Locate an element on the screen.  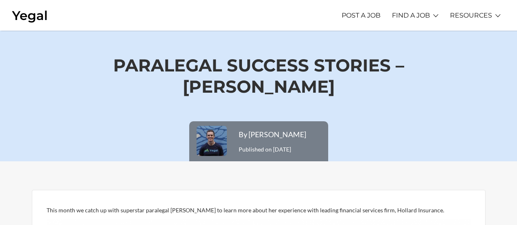
a: POST A JOB is located at coordinates (361, 15).